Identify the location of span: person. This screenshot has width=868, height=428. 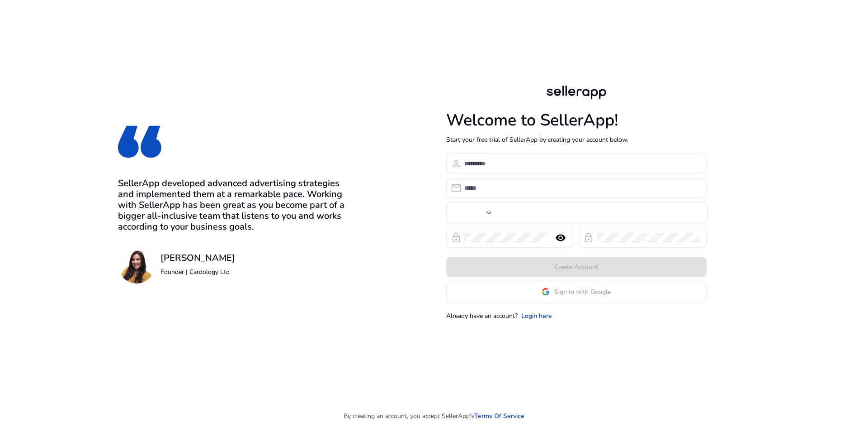
(456, 163).